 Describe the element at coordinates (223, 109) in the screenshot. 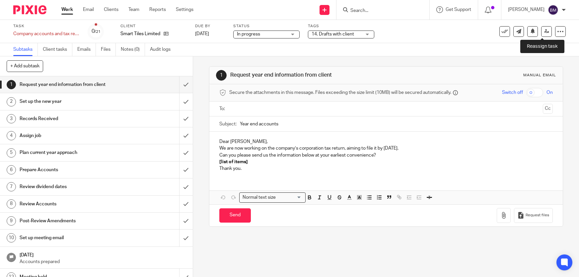

I see `label: To:` at that location.